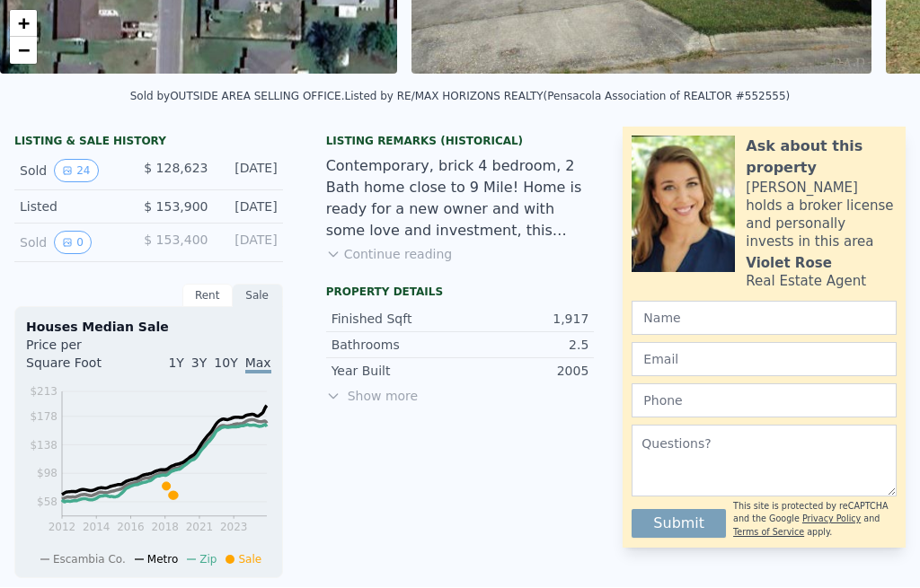  I want to click on span: $ 128,623, so click(176, 169).